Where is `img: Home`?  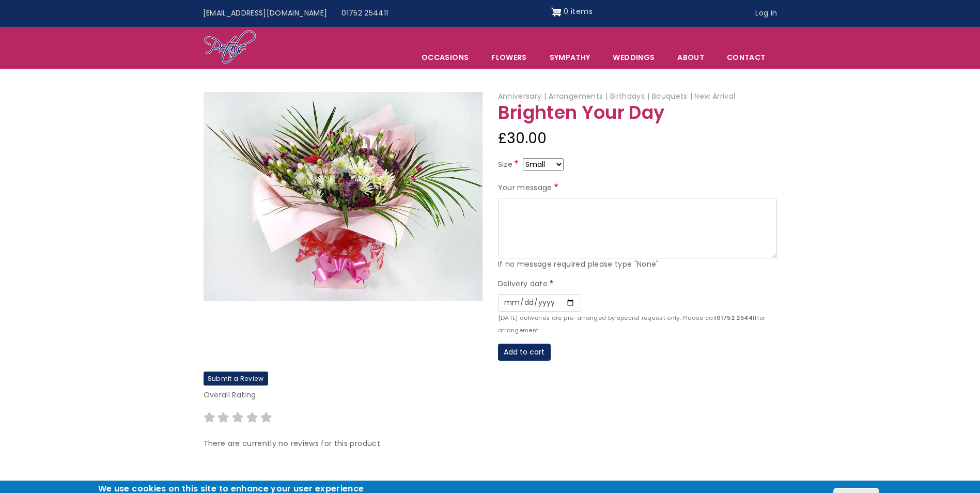
img: Home is located at coordinates (230, 48).